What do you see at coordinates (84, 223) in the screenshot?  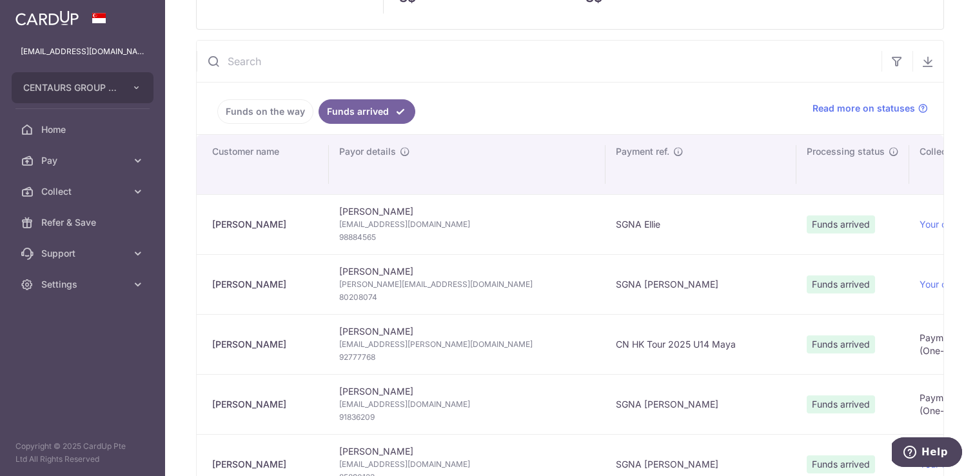 I see `span: Refer & Save` at bounding box center [84, 223].